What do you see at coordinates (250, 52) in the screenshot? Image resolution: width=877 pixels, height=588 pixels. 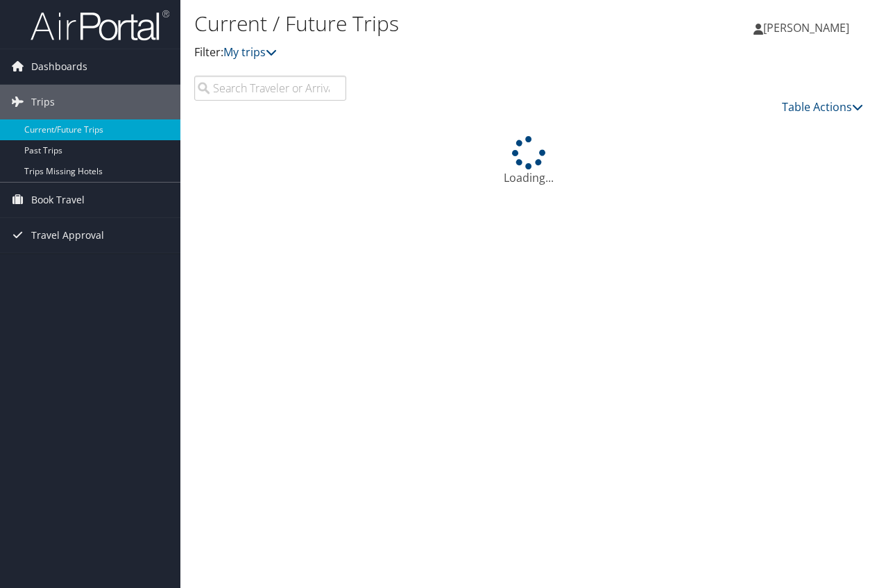 I see `a: My trips` at bounding box center [250, 52].